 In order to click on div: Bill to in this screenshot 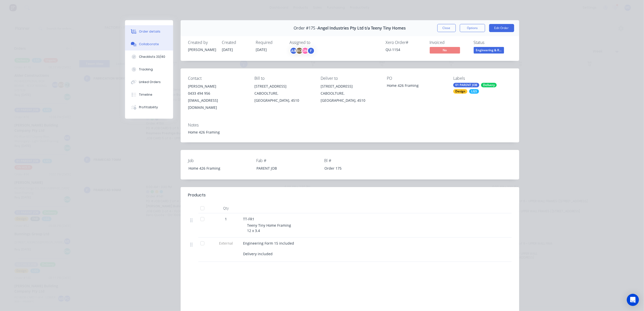, I will do `click(284, 78)`.